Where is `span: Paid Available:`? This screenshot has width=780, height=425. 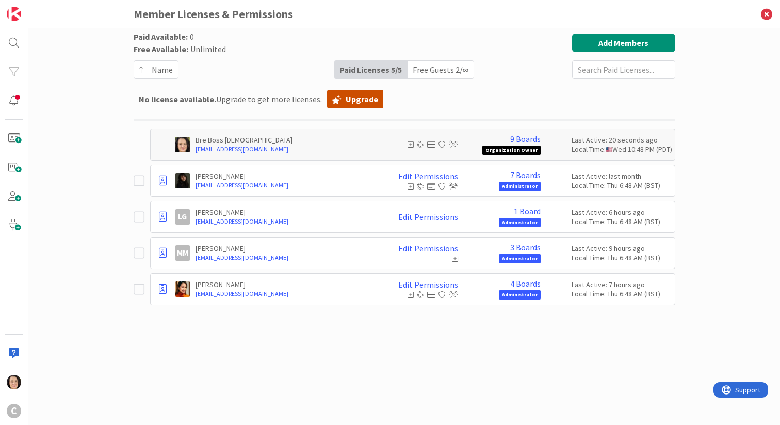
span: Paid Available: is located at coordinates (160, 37).